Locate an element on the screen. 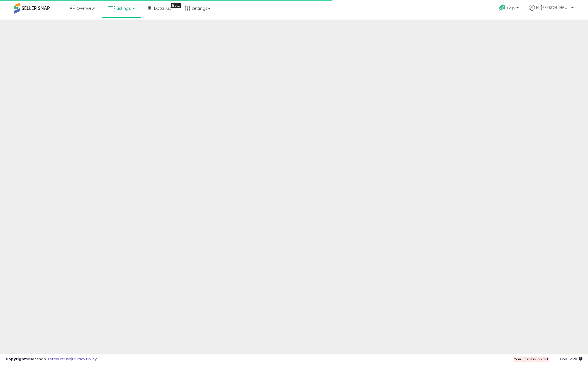  span: DataHub is located at coordinates (163, 8).